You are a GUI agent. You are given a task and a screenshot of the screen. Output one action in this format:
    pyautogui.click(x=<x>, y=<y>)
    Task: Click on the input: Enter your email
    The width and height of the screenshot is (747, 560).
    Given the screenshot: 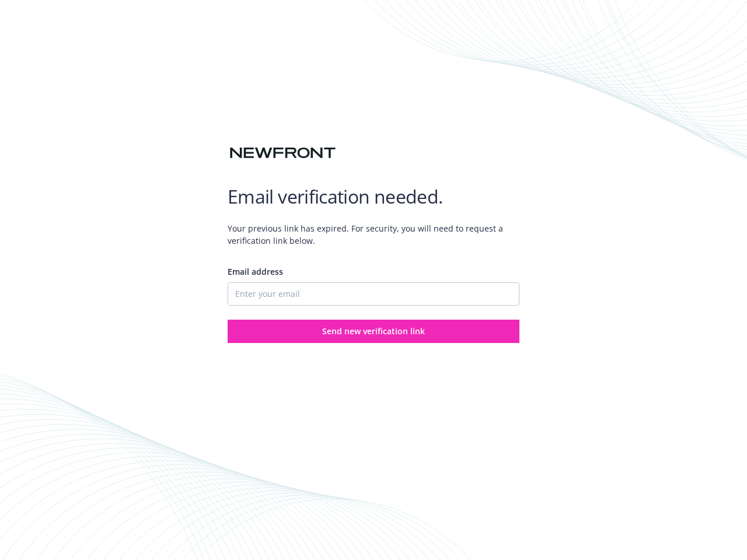 What is the action you would take?
    pyautogui.click(x=374, y=294)
    